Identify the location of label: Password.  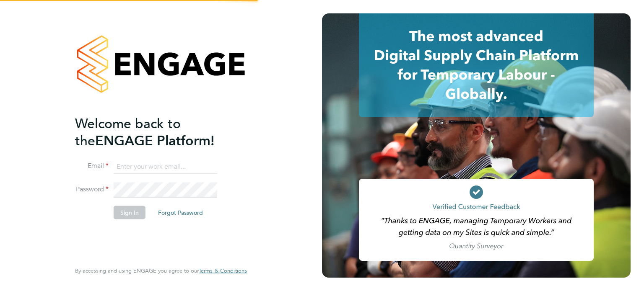
(92, 189).